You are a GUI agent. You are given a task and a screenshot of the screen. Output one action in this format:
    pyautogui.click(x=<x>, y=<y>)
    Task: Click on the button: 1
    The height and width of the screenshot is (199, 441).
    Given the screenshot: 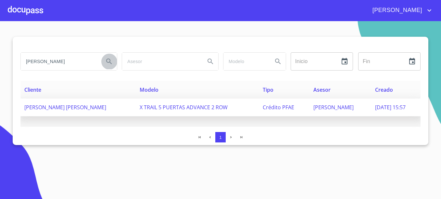 What is the action you would take?
    pyautogui.click(x=220, y=137)
    